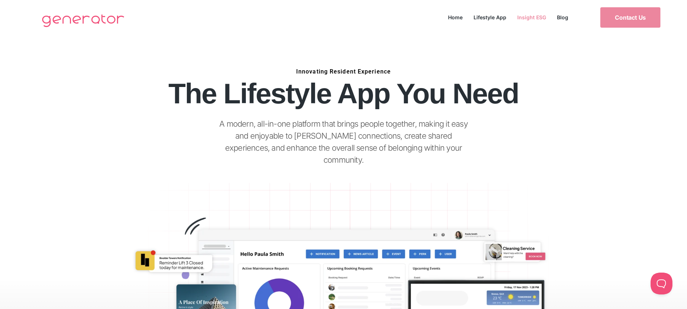  What do you see at coordinates (630, 17) in the screenshot?
I see `a: Contact Us` at bounding box center [630, 17].